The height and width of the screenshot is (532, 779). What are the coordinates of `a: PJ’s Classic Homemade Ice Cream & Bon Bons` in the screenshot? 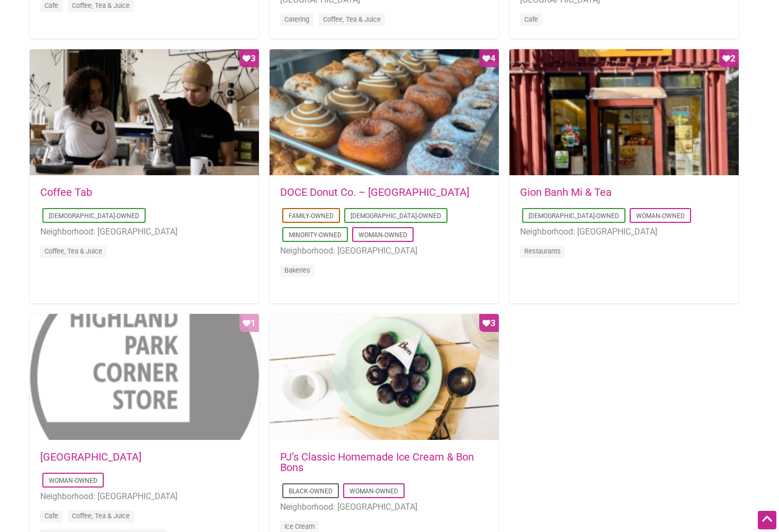 It's located at (377, 462).